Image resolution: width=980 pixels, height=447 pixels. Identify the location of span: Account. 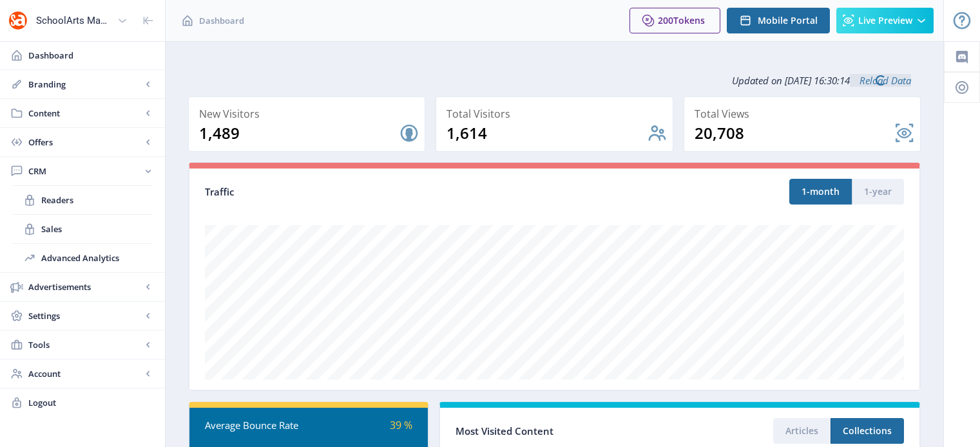
(85, 374).